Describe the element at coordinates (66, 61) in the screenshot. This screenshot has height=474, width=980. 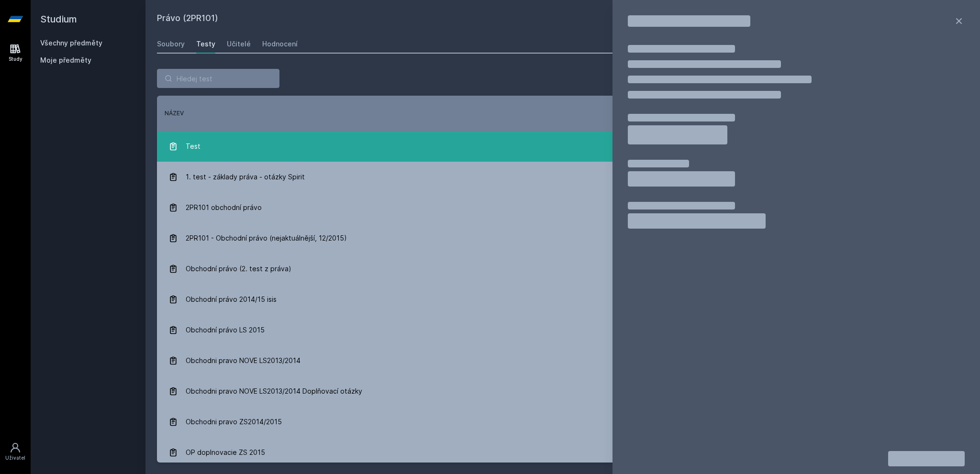
I see `span: Moje předměty` at that location.